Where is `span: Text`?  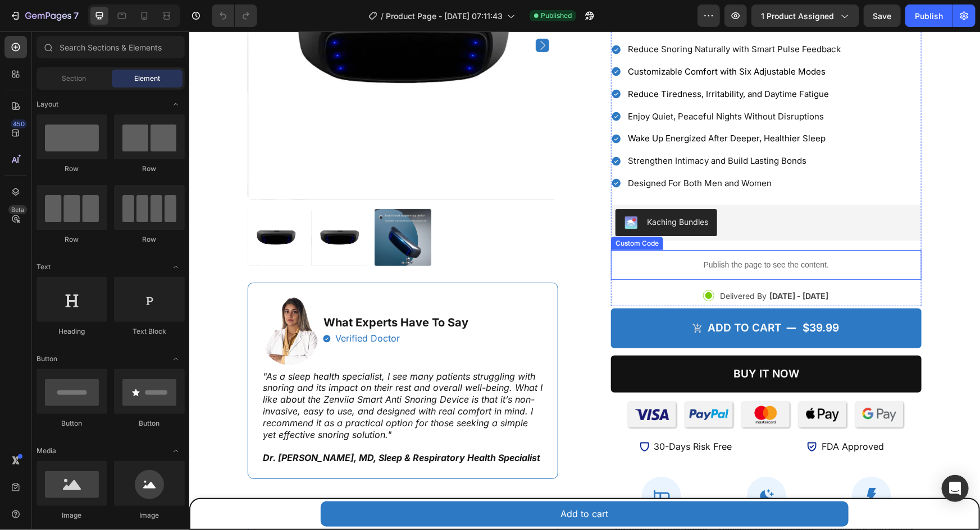
span: Text is located at coordinates (43, 267).